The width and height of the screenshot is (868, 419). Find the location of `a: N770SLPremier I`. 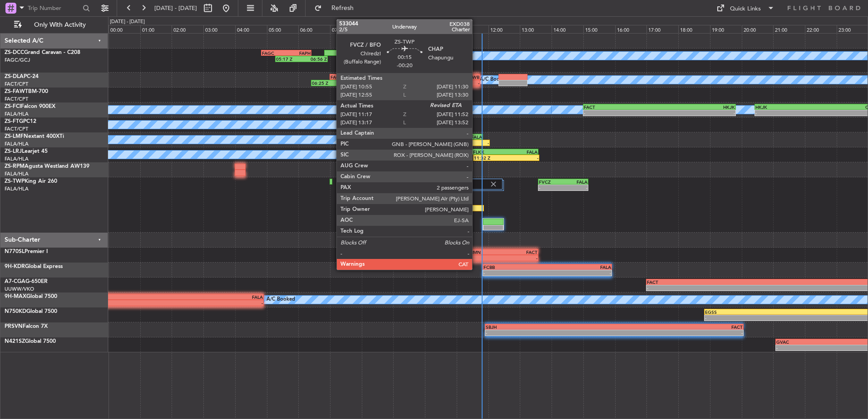

a: N770SLPremier I is located at coordinates (26, 252).